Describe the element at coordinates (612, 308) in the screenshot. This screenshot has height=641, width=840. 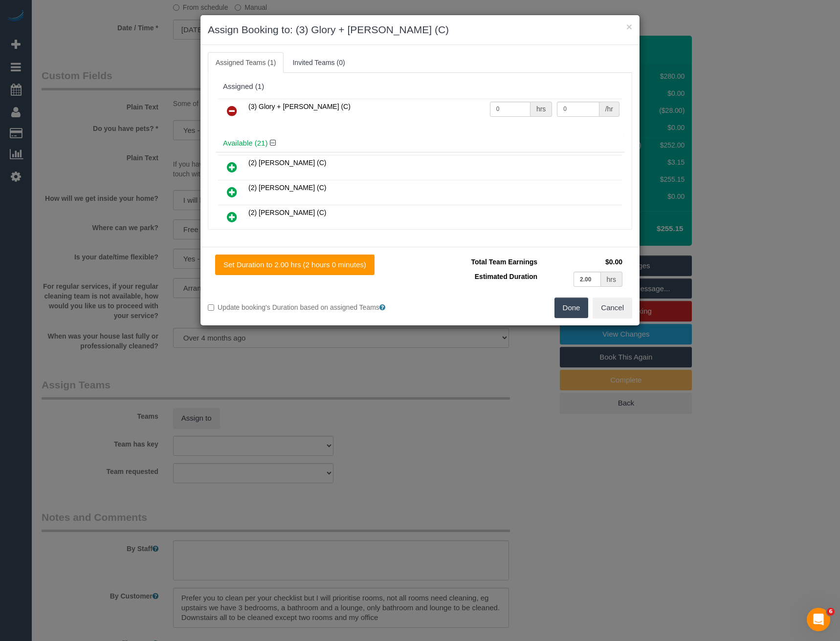
I see `button: Cancel` at that location.